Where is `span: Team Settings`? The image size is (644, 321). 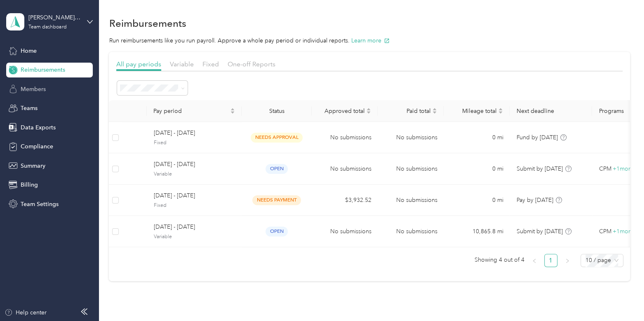 span: Team Settings is located at coordinates (39, 204).